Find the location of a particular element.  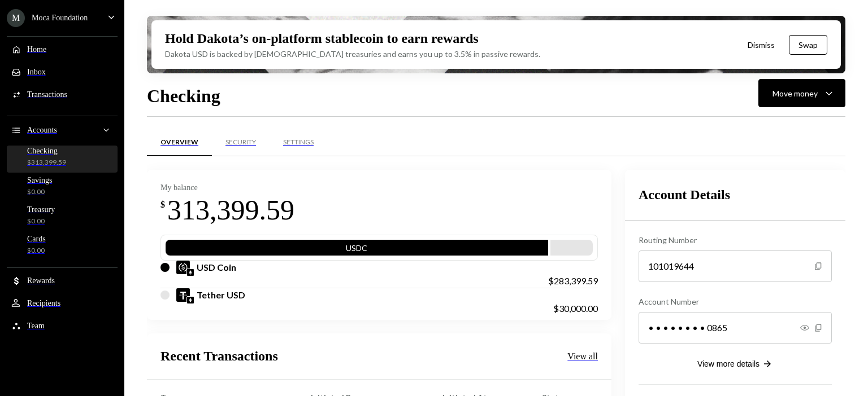

div: USDC is located at coordinates (356, 250).